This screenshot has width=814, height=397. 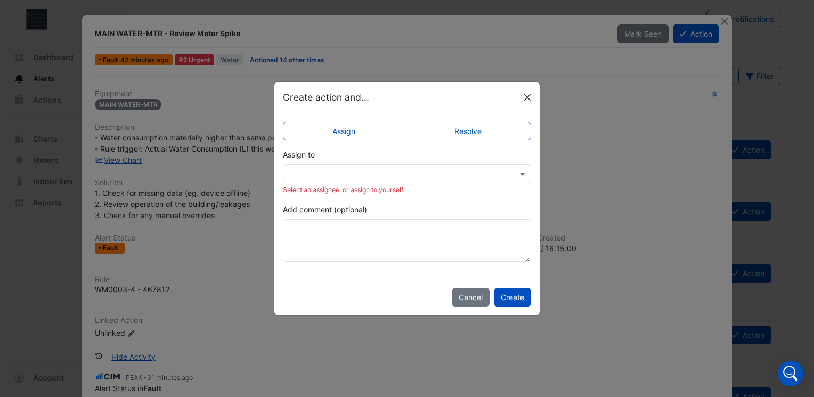 I want to click on button: Create, so click(x=512, y=297).